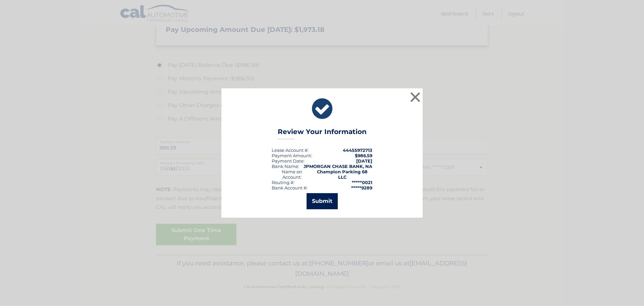 The image size is (644, 306). I want to click on strong: JPMORGAN CHASE BANK, NA, so click(338, 166).